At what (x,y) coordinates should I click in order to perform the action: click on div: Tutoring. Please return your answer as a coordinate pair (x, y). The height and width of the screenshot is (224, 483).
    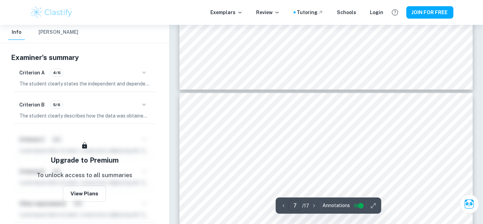
    Looking at the image, I should click on (310, 12).